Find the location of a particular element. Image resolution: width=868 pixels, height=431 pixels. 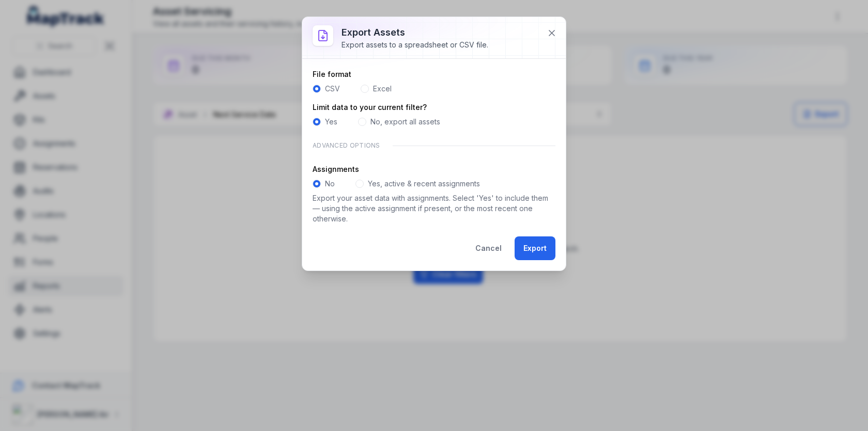

p: Export your asset data with assignments. Select 'Yes' to include them — using the active assignme... is located at coordinates (434, 209).